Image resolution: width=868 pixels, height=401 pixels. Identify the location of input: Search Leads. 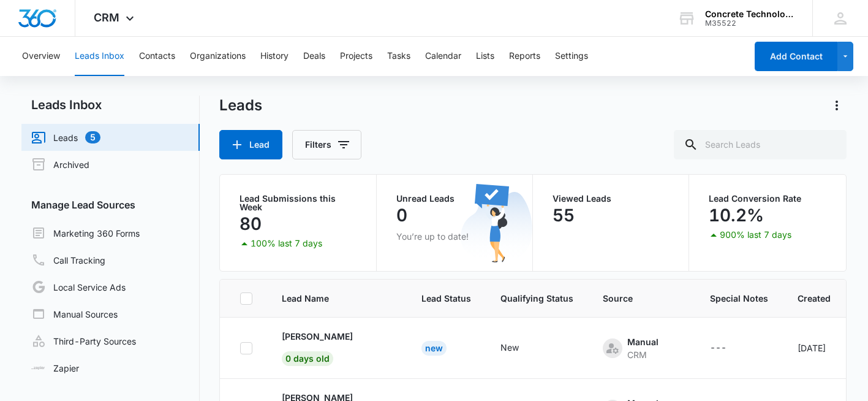
(760, 145).